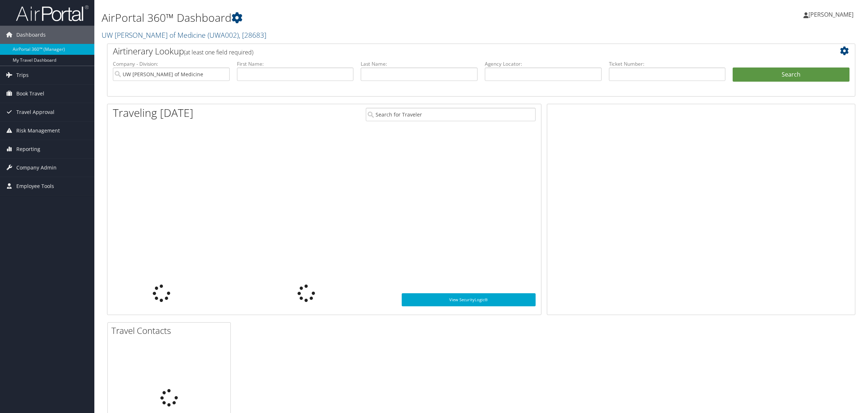 This screenshot has height=413, width=868. Describe the element at coordinates (37, 168) in the screenshot. I see `span: Company Admin` at that location.